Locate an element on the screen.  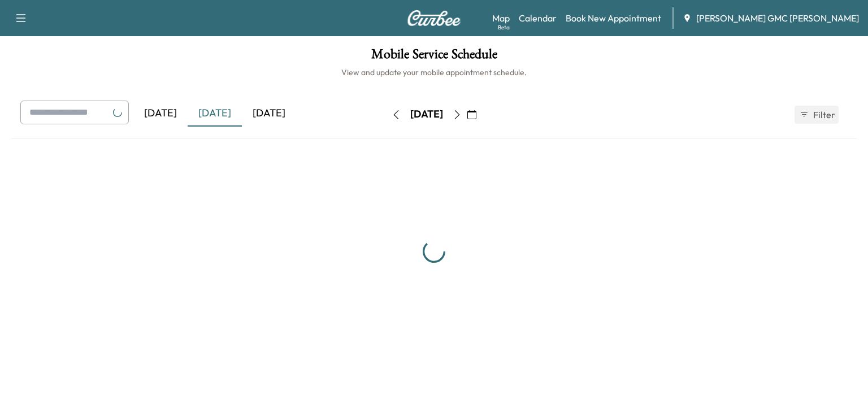
span: Filter is located at coordinates (824, 115).